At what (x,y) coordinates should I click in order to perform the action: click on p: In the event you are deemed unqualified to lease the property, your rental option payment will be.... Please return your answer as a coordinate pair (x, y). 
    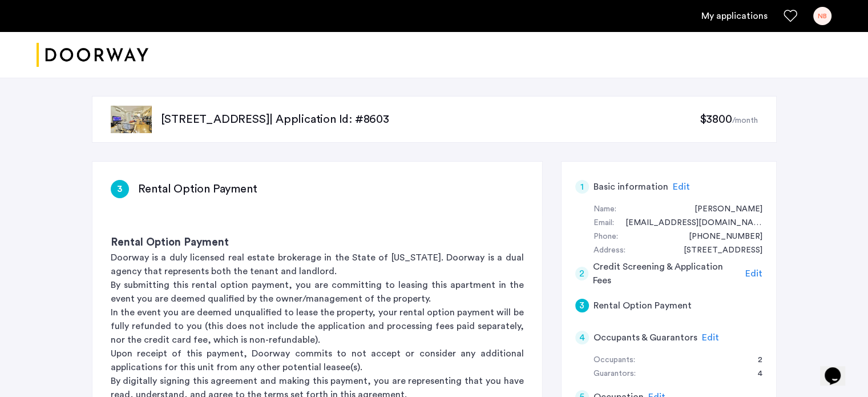
    Looking at the image, I should click on (317, 326).